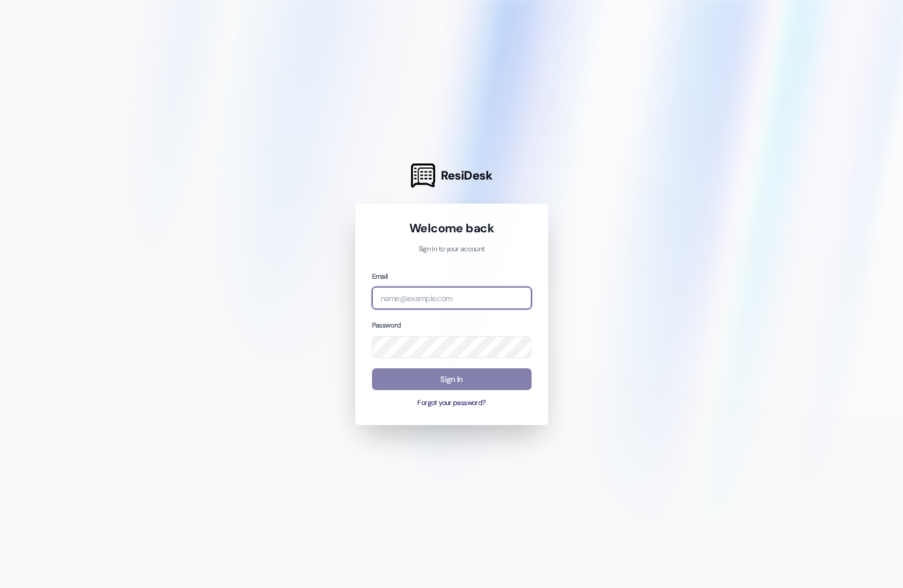  What do you see at coordinates (466, 176) in the screenshot?
I see `span: ResiDesk` at bounding box center [466, 176].